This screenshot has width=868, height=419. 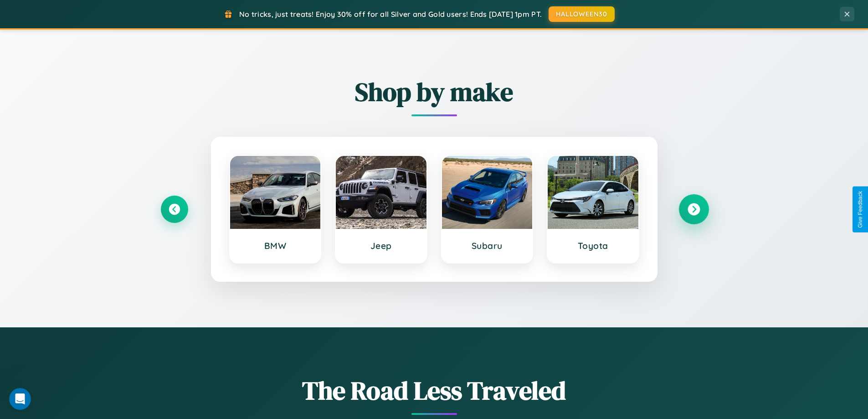 What do you see at coordinates (381, 245) in the screenshot?
I see `h3: Jeep` at bounding box center [381, 245].